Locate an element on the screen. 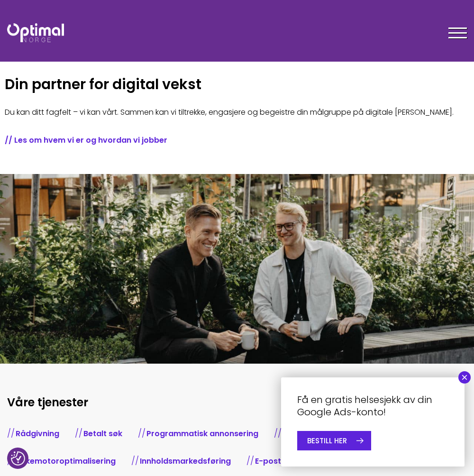 This screenshot has height=476, width=474. a: // Les om hvem vi er og hvordan vi jobber is located at coordinates (229, 140).